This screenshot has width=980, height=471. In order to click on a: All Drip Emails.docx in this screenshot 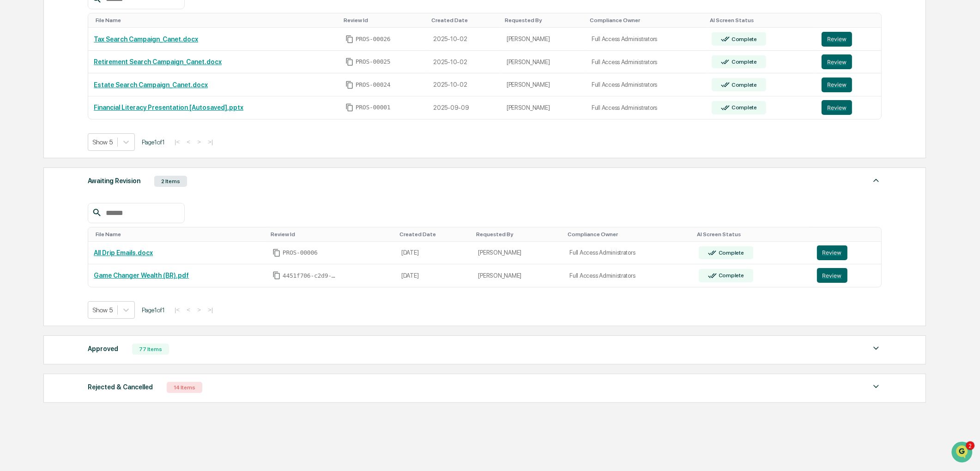, I will do `click(124, 253)`.